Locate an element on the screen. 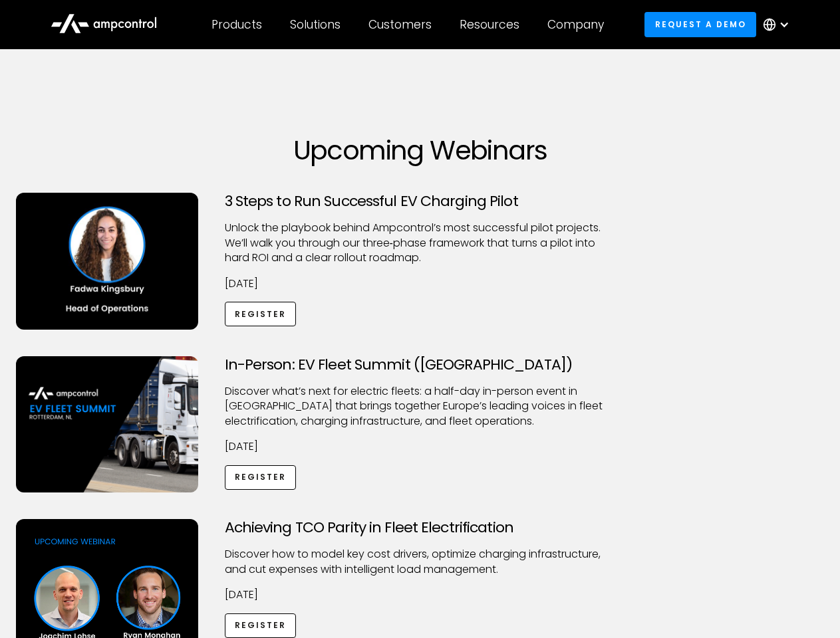 This screenshot has width=840, height=638. div: Company is located at coordinates (575, 24).